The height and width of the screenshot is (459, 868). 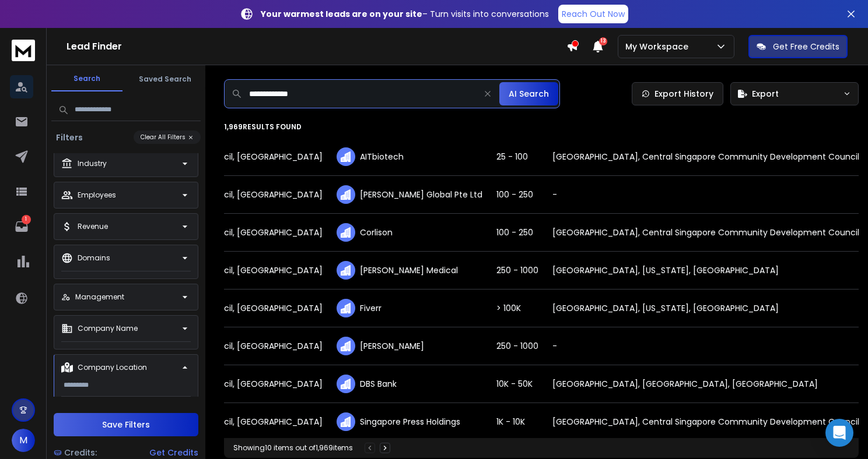 I want to click on div: Open Intercom Messenger, so click(x=840, y=433).